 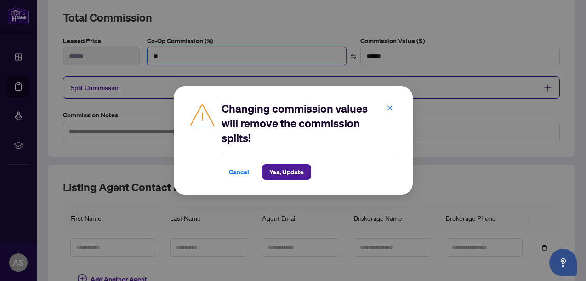 I want to click on span: Cancel, so click(x=239, y=172).